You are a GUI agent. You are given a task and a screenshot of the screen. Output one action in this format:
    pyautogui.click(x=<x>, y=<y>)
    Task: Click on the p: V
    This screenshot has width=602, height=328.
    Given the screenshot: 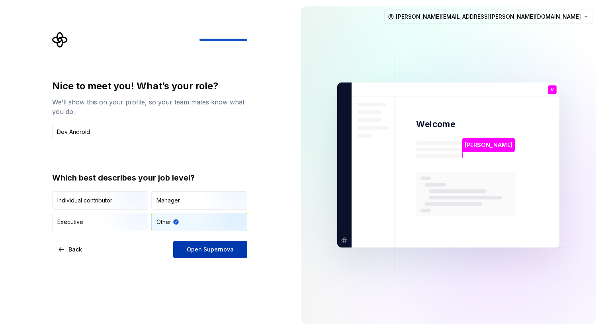 What is the action you would take?
    pyautogui.click(x=552, y=90)
    